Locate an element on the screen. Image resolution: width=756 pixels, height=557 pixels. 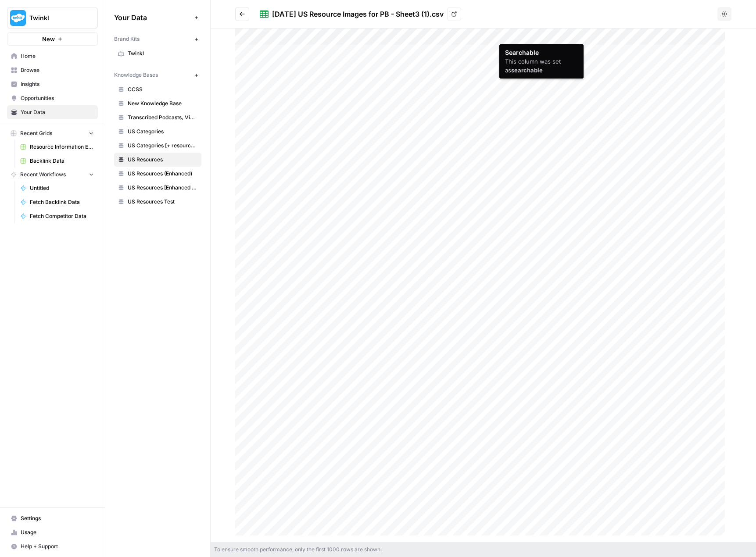
span: US Resources Test is located at coordinates (163, 202).